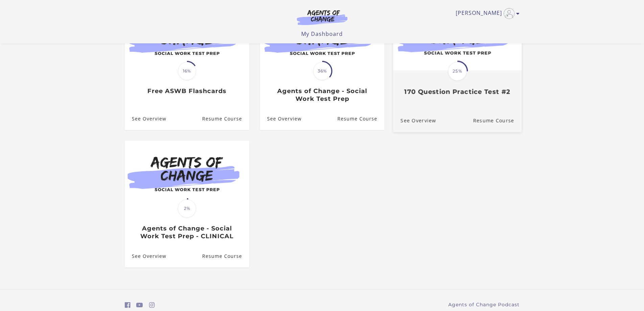  I want to click on h3: Free ASWB Flashcards, so click(187, 91).